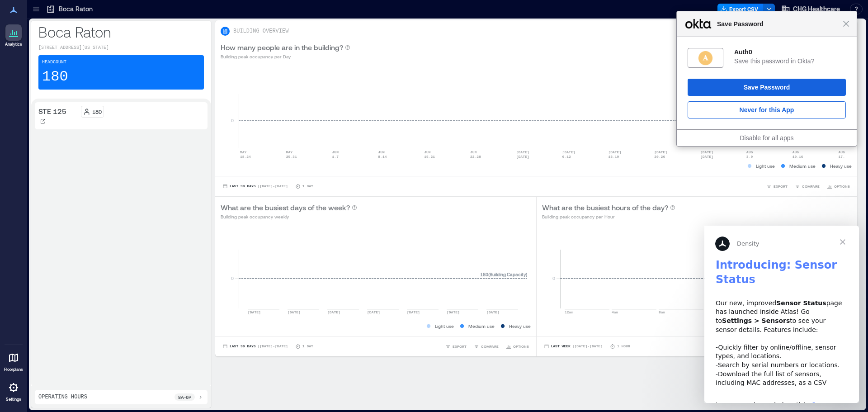  I want to click on p: Building peak occupancy per Hour, so click(609, 217).